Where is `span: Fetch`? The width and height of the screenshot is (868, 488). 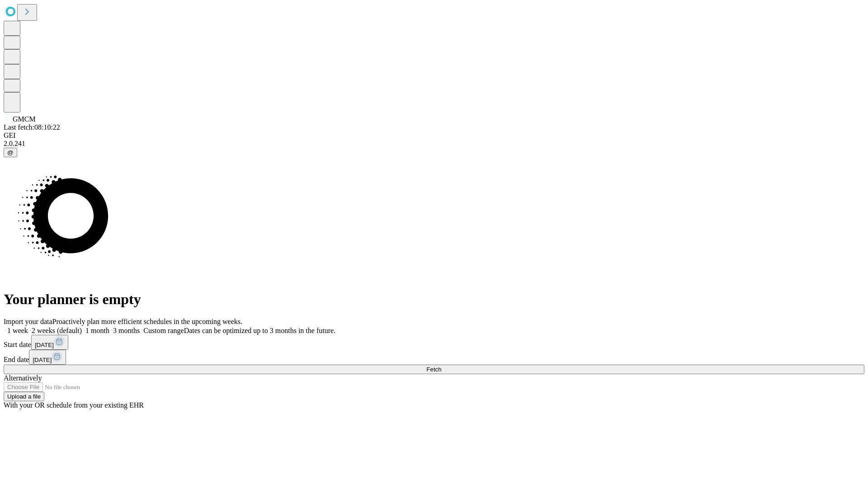 span: Fetch is located at coordinates (434, 369).